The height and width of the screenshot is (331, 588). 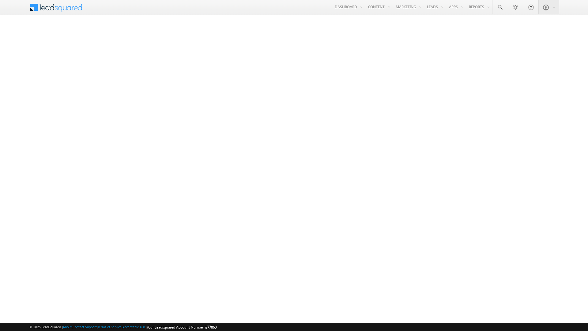 What do you see at coordinates (85, 327) in the screenshot?
I see `a: Contact Support` at bounding box center [85, 327].